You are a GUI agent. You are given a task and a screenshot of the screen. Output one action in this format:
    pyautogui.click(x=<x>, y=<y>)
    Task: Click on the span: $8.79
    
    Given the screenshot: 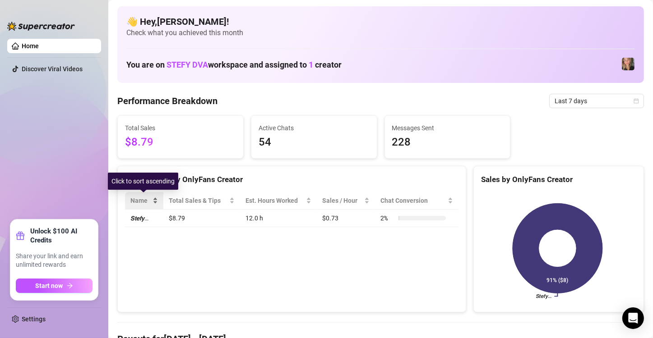 What is the action you would take?
    pyautogui.click(x=180, y=143)
    